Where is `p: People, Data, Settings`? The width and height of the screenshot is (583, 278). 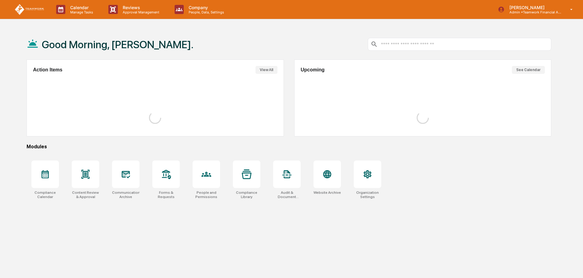
p: People, Data, Settings is located at coordinates (205, 12).